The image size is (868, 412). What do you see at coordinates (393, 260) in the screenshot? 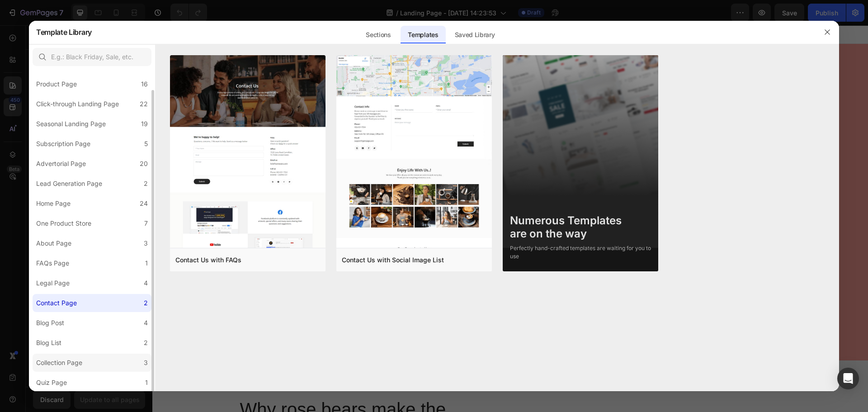
I see `div: Contact Us with Social Image List` at bounding box center [393, 260].